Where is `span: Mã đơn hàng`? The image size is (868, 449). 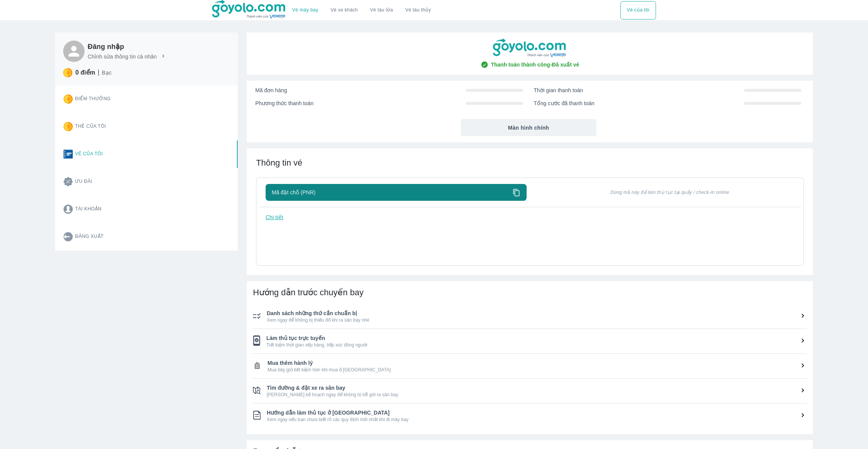 span: Mã đơn hàng is located at coordinates (271, 90).